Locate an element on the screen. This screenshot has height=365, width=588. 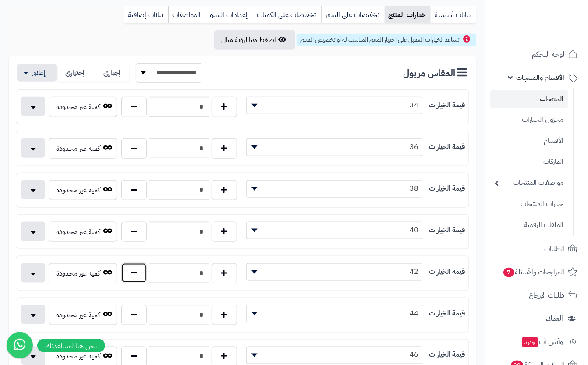
a: الماركات is located at coordinates (529, 162).